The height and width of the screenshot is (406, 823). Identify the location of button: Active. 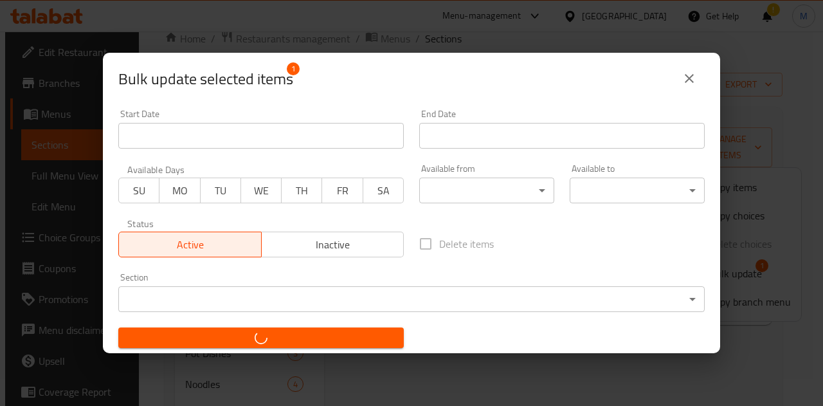
(190, 244).